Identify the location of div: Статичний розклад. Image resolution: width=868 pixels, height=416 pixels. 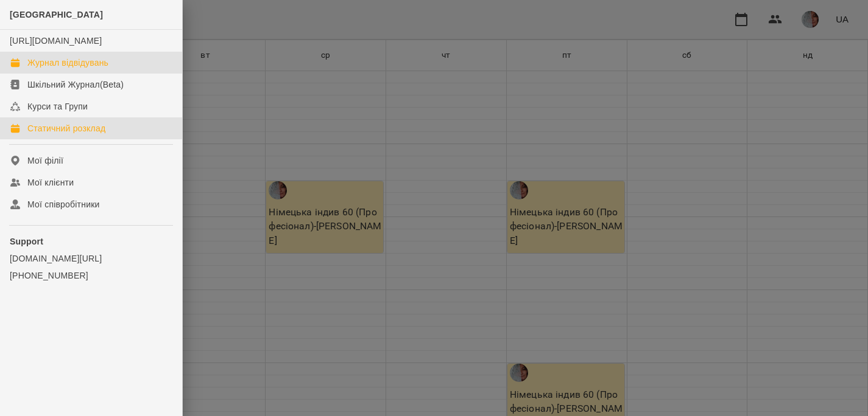
(67, 129).